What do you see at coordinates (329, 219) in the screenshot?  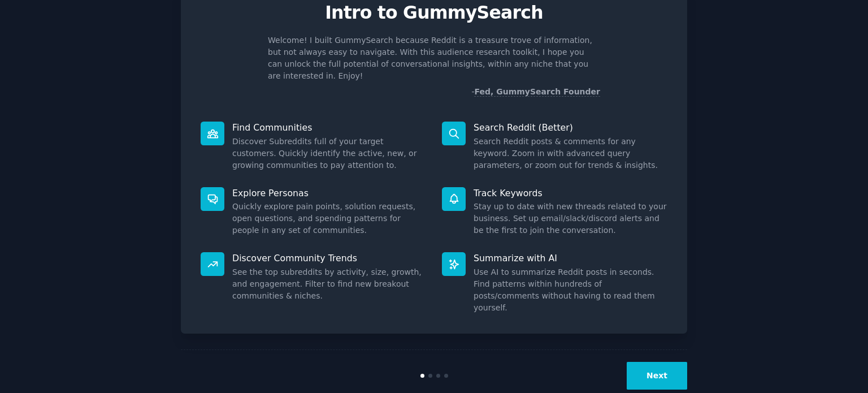 I see `dd: Quickly explore pain points, solution requests, open questions, and spending patterns for people ...` at bounding box center [329, 219].